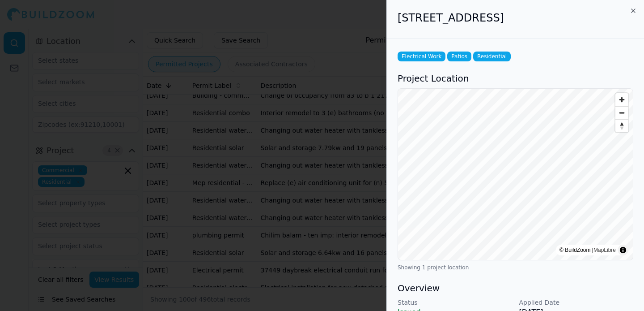  What do you see at coordinates (515, 287) in the screenshot?
I see `h3: Overview` at bounding box center [515, 287].